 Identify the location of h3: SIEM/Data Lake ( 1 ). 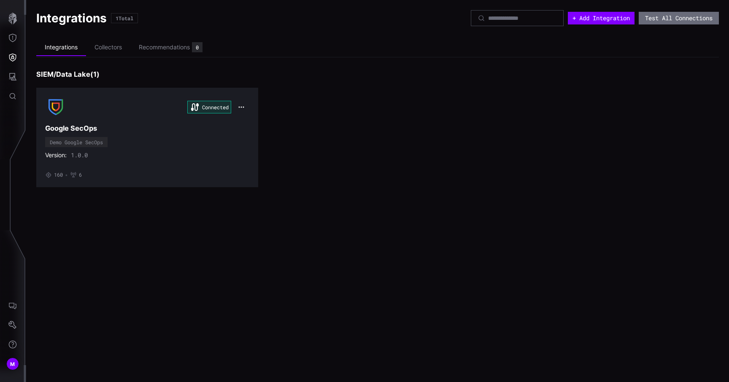
(378, 74).